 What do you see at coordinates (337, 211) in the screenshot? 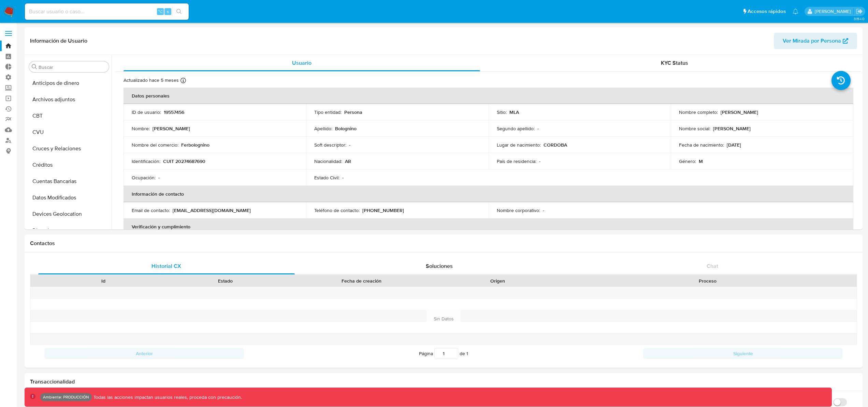
I see `p: Teléfono de contacto :` at bounding box center [337, 211].